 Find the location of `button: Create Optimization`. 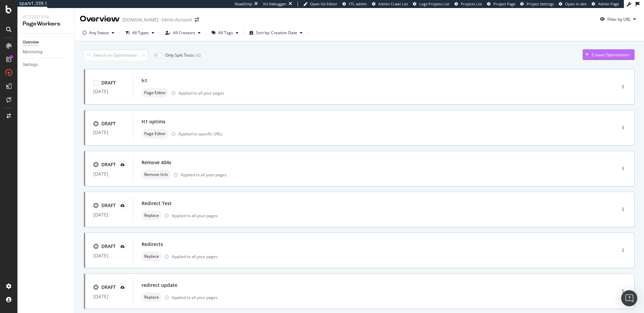

button: Create Optimization is located at coordinates (608, 55).